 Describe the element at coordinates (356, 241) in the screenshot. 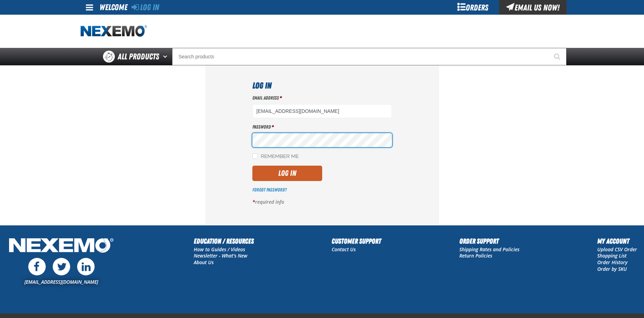

I see `h2: Customer Support` at that location.